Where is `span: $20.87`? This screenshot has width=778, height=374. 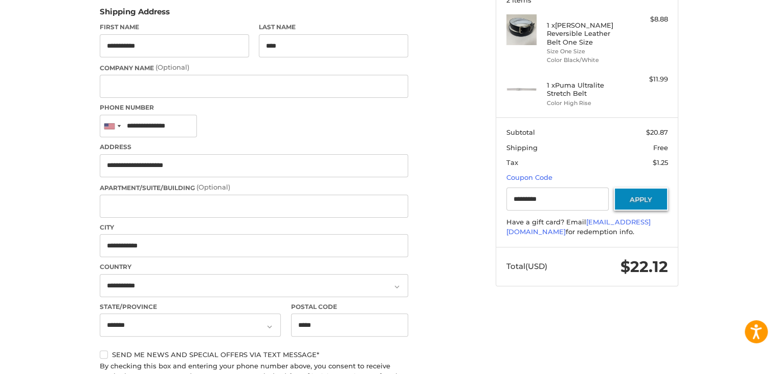 span: $20.87 is located at coordinates (657, 132).